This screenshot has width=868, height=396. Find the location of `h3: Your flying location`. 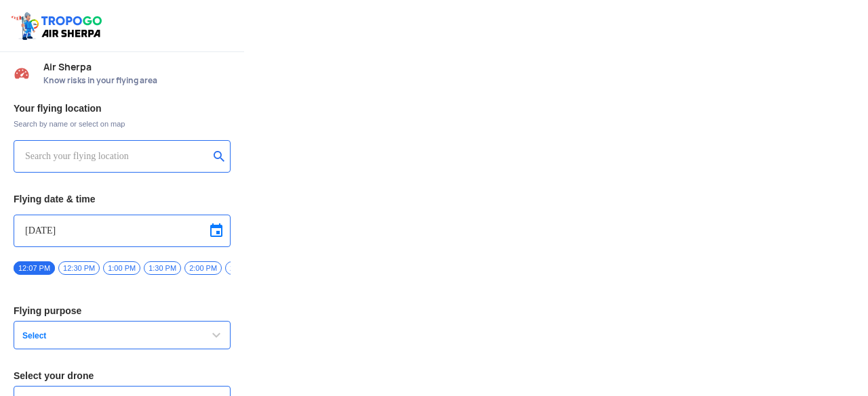

h3: Your flying location is located at coordinates (122, 109).